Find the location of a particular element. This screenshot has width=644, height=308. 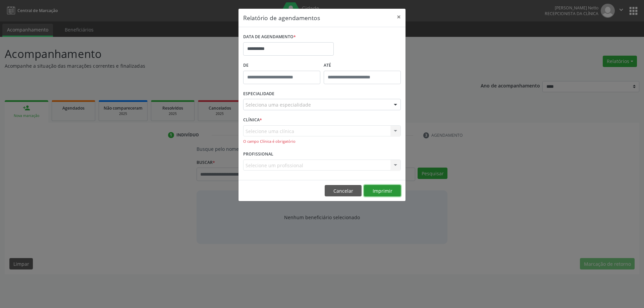

label: ATÉ is located at coordinates (362, 65).